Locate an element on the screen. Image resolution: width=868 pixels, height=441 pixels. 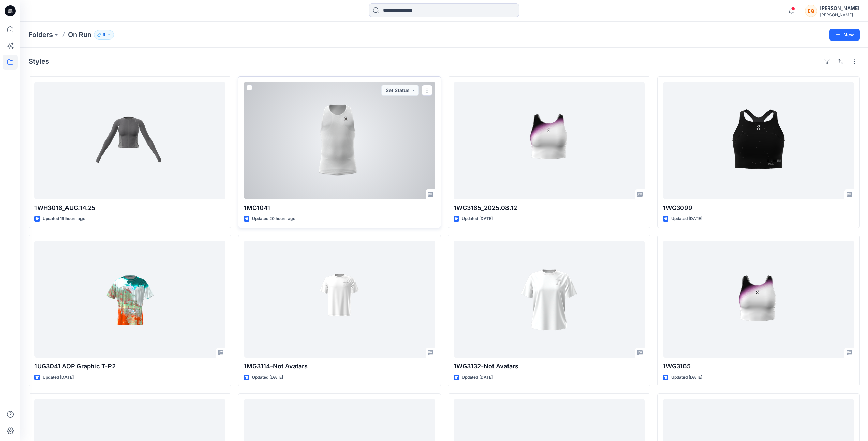
a: 1UG3041 AOP Graphic T-P2 is located at coordinates (130, 299).